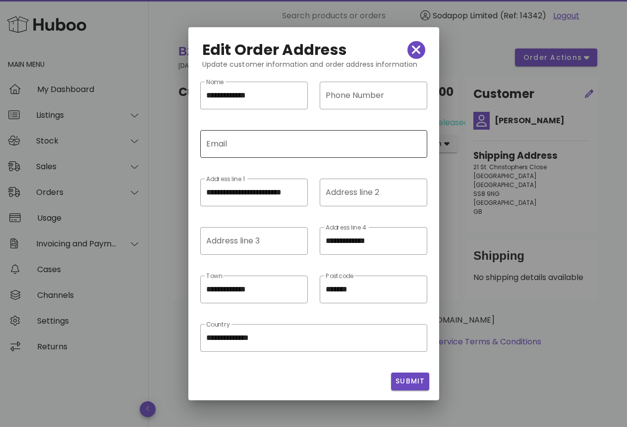 The width and height of the screenshot is (627, 427). Describe the element at coordinates (225, 179) in the screenshot. I see `label: Address line 1` at that location.